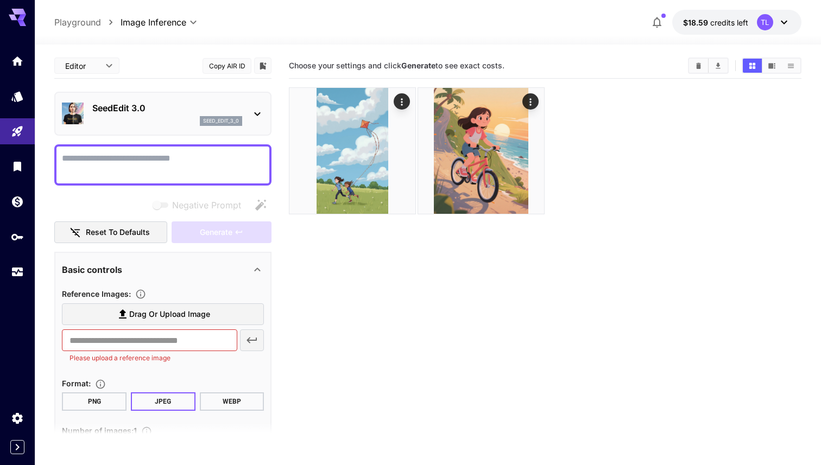 Image resolution: width=821 pixels, height=465 pixels. I want to click on button: WEBP, so click(232, 402).